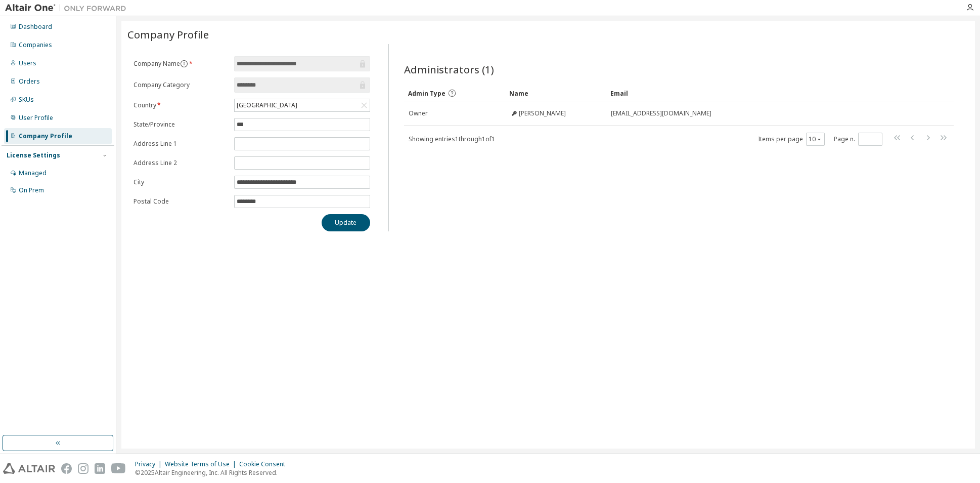 The width and height of the screenshot is (980, 483). Describe the element at coordinates (427, 93) in the screenshot. I see `span: Admin Type` at that location.